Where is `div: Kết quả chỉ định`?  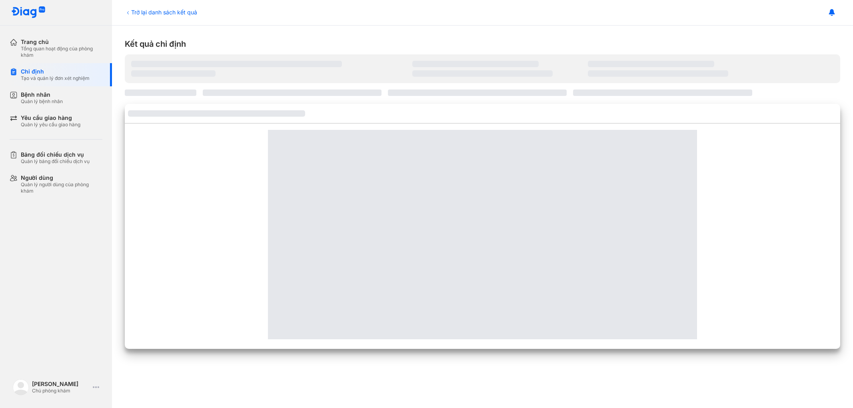 div: Kết quả chỉ định is located at coordinates (482, 44).